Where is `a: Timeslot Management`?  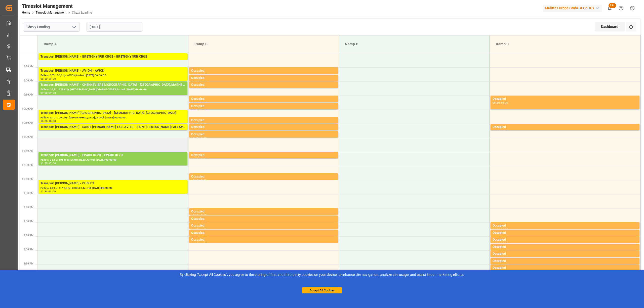
a: Timeslot Management is located at coordinates (51, 13).